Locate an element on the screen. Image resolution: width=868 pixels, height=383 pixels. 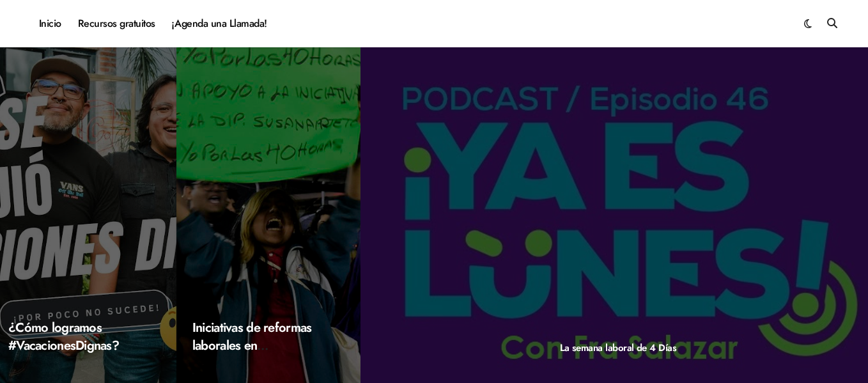
a: Inicio is located at coordinates (49, 24).